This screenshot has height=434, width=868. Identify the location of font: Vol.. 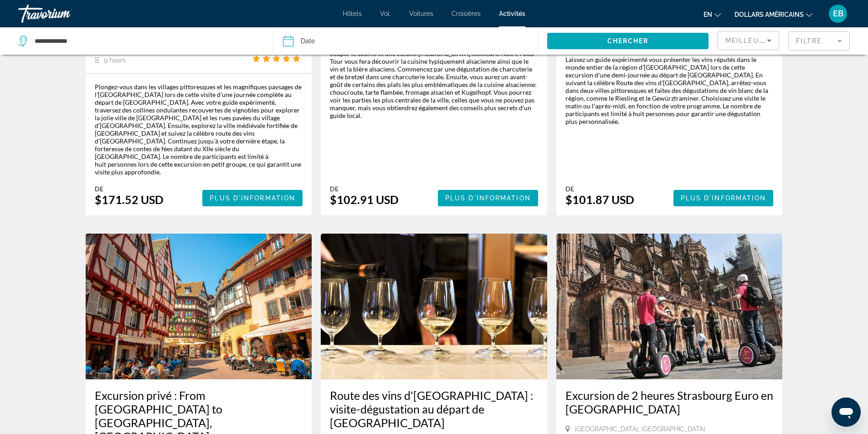
(385, 14).